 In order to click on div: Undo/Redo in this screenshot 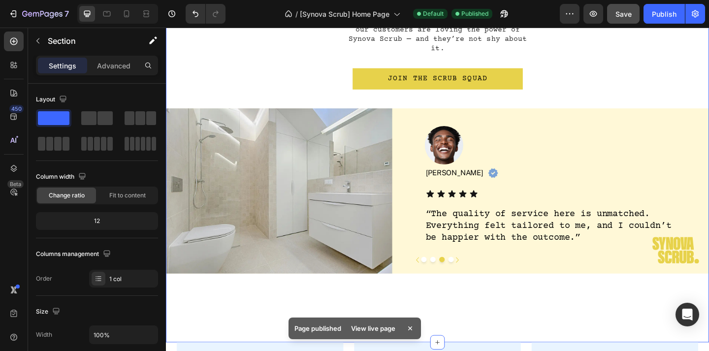, I will do `click(205, 14)`.